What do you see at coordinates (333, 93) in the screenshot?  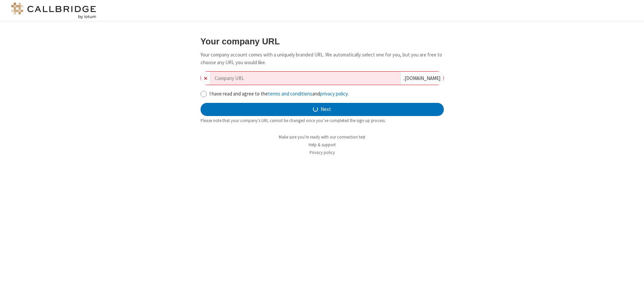 I see `a: privacy policy` at bounding box center [333, 93].